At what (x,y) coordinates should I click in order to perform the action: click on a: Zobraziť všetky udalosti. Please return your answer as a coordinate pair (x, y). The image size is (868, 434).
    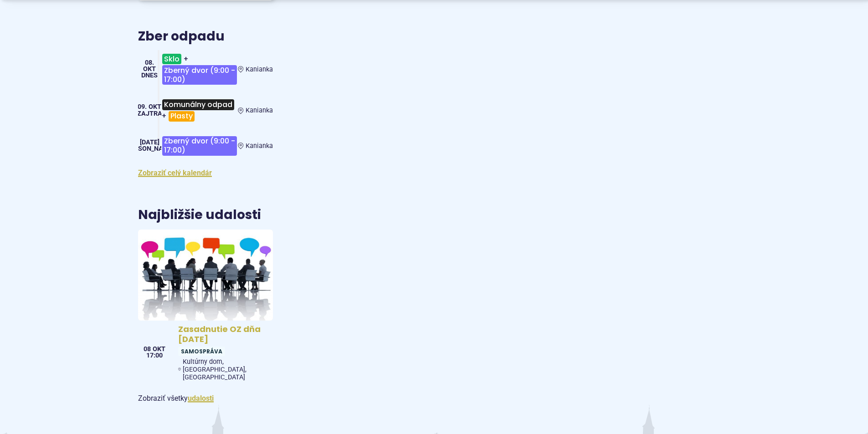
    Looking at the image, I should click on (200, 398).